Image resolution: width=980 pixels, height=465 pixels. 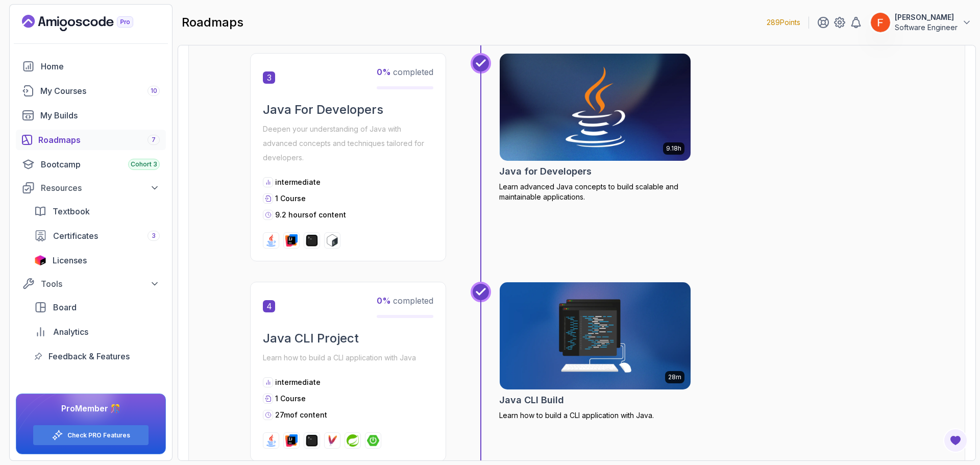 What do you see at coordinates (153, 140) in the screenshot?
I see `span: 7` at bounding box center [153, 140].